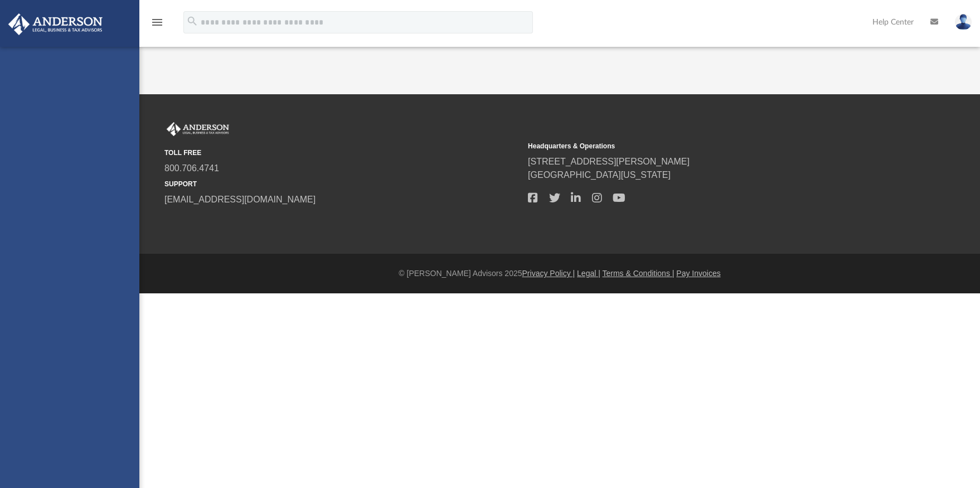 Image resolution: width=980 pixels, height=488 pixels. What do you see at coordinates (192, 168) in the screenshot?
I see `a: 800.706.4741` at bounding box center [192, 168].